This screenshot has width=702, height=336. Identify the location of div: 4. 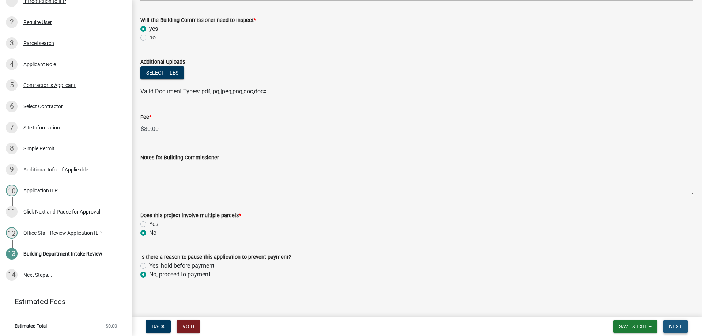
(12, 64).